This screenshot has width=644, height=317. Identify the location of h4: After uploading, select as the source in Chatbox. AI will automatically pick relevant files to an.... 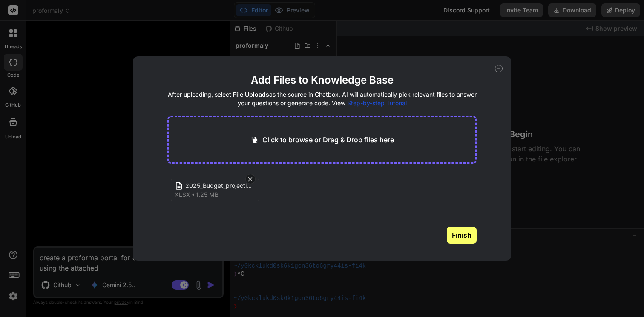
(322, 99).